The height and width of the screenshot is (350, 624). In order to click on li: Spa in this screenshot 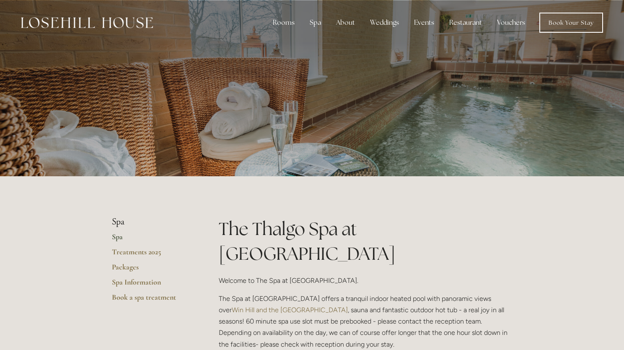, I will do `click(152, 222)`.